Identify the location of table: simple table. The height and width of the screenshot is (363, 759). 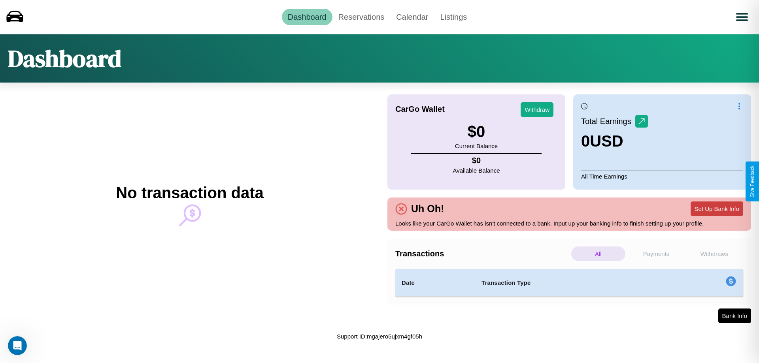
(569, 283).